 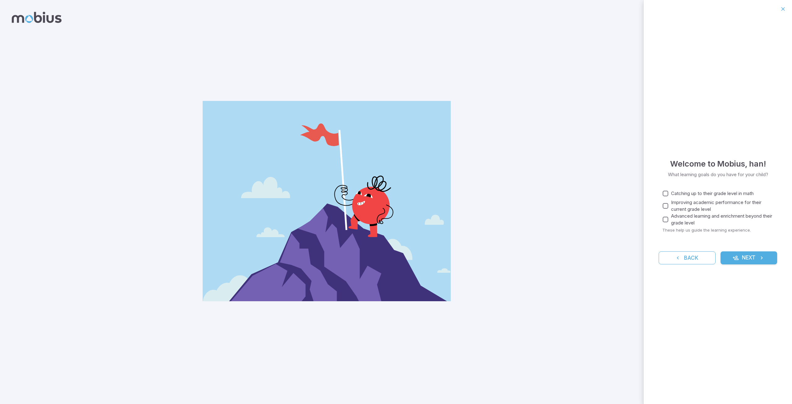 I want to click on span: Advanced learning and enrichment beyond their grade level, so click(x=721, y=219).